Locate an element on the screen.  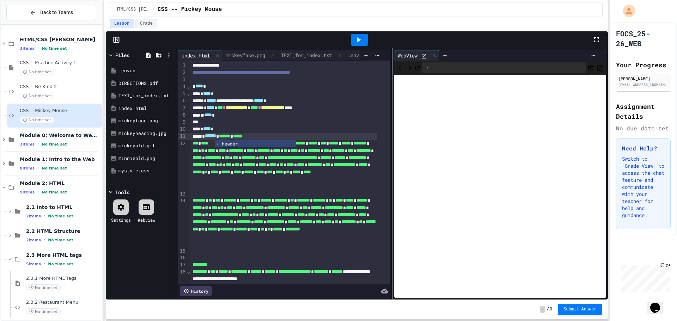
span: 9 items is located at coordinates (27, 192).